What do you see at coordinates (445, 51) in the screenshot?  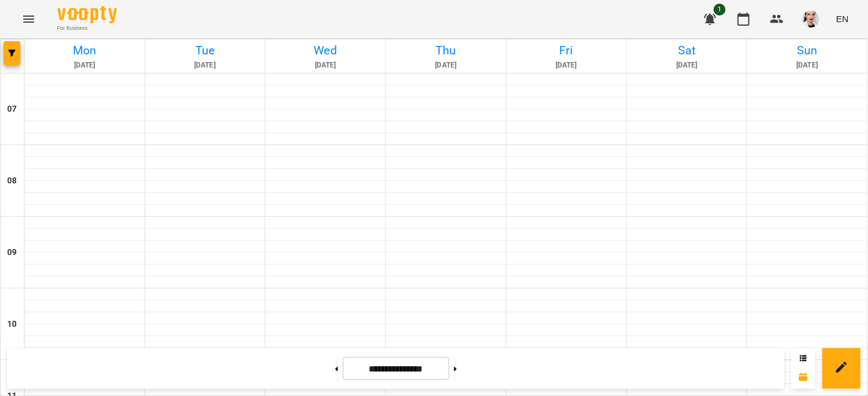 I see `h6: Thu` at bounding box center [445, 51].